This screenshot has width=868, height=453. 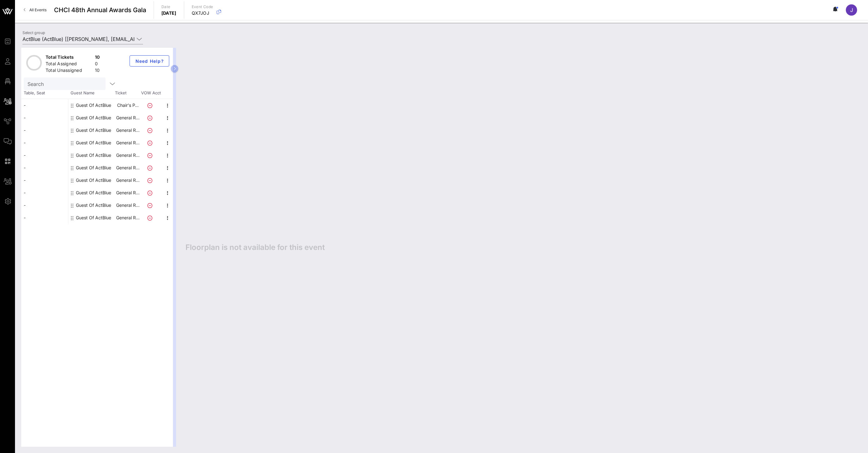 I want to click on span: VOW Acct, so click(x=151, y=93).